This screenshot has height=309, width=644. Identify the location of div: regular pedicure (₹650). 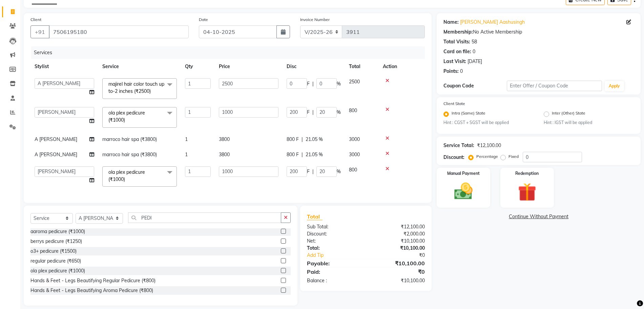
(56, 261).